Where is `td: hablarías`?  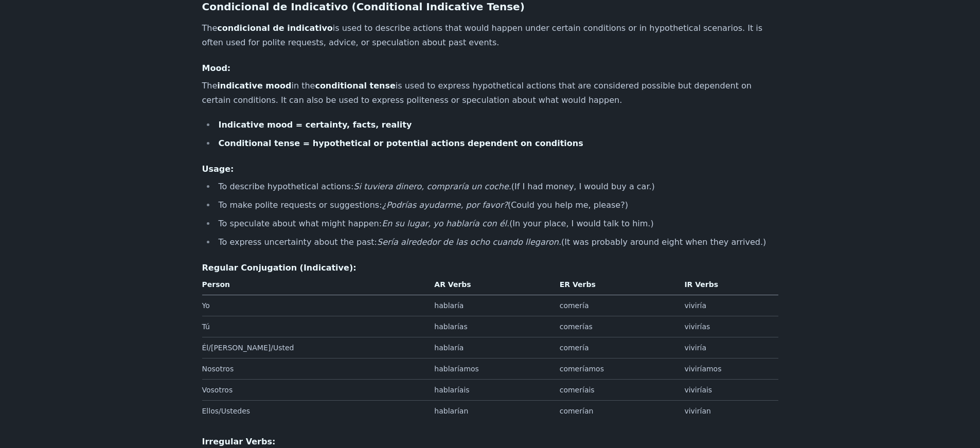 td: hablarías is located at coordinates (492, 327).